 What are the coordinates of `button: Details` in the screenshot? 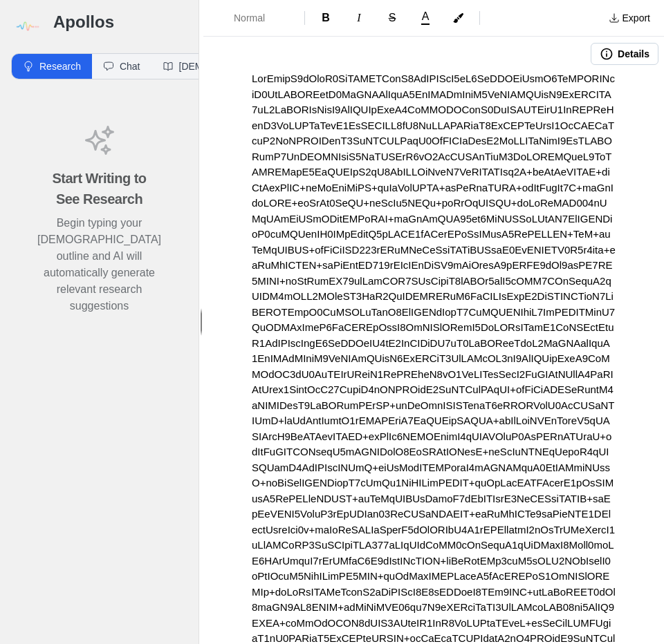 It's located at (625, 54).